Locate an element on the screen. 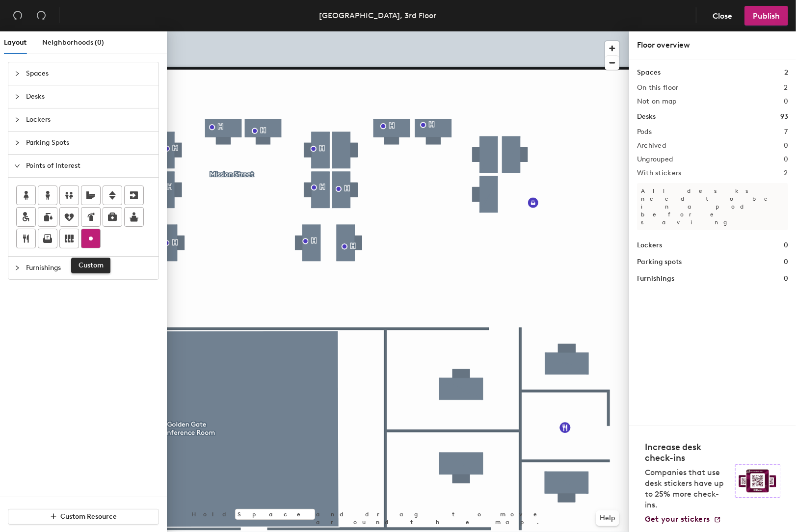 Image resolution: width=796 pixels, height=532 pixels. h2: Pods is located at coordinates (645, 132).